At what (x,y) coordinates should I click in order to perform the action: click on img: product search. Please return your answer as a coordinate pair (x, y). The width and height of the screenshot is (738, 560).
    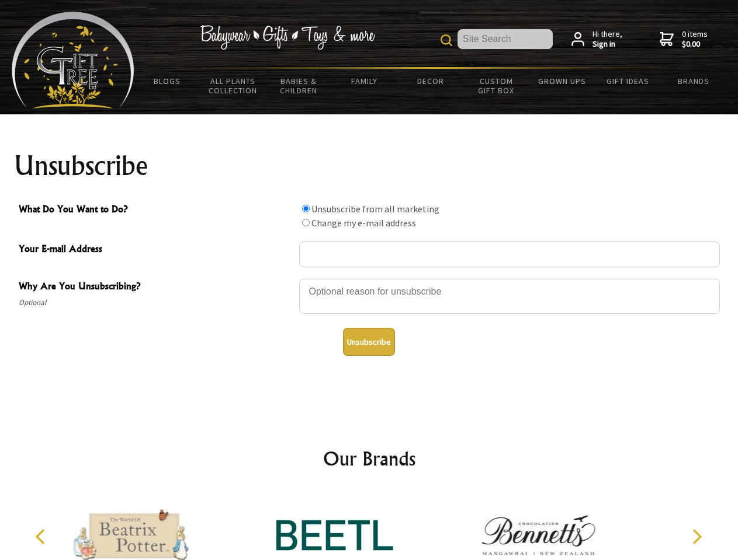
    Looking at the image, I should click on (446, 40).